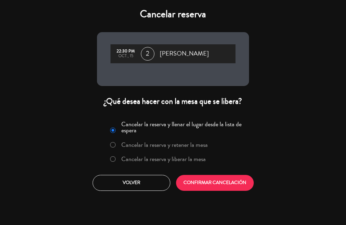 The image size is (346, 225). What do you see at coordinates (131, 182) in the screenshot?
I see `button: Volver` at bounding box center [131, 182].